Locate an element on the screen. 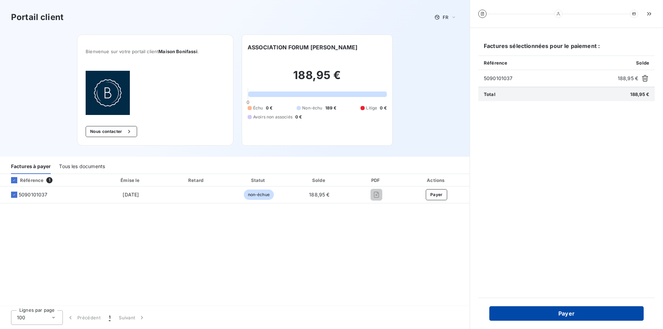 The width and height of the screenshot is (663, 329). div: Statut is located at coordinates (259, 180).